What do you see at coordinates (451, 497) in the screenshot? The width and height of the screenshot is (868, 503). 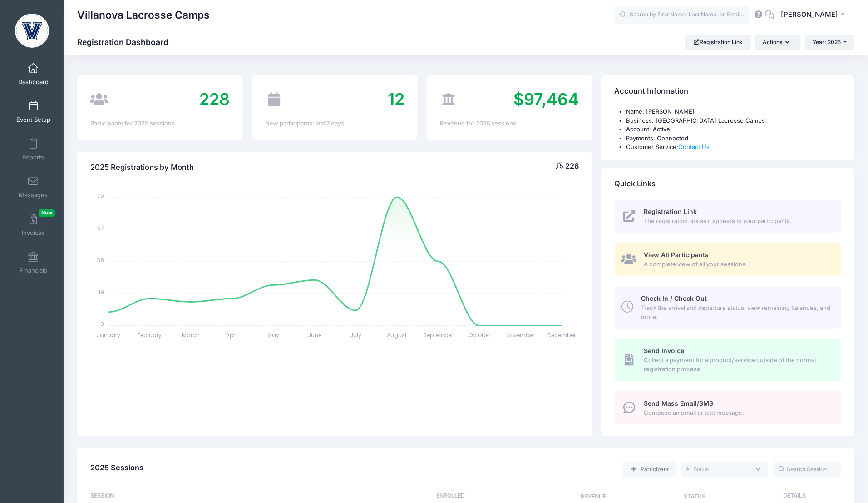 I see `div: Enrolled` at bounding box center [451, 497].